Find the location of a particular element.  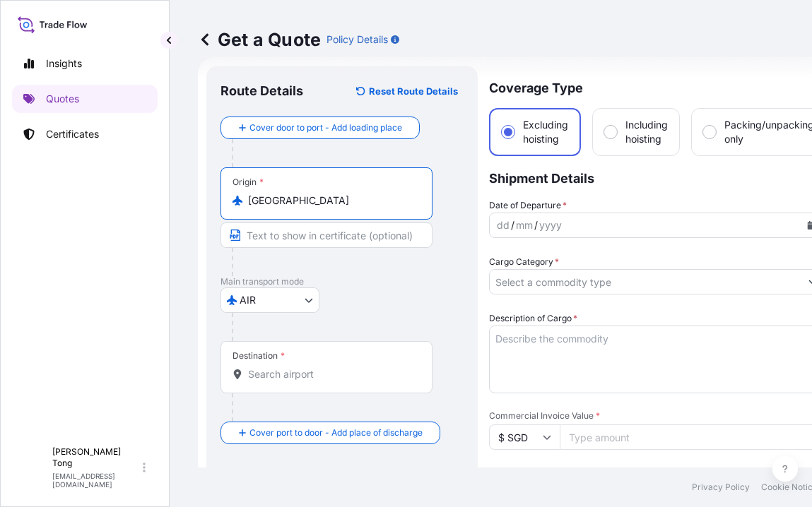

label: Named Assured is located at coordinates (523, 474).